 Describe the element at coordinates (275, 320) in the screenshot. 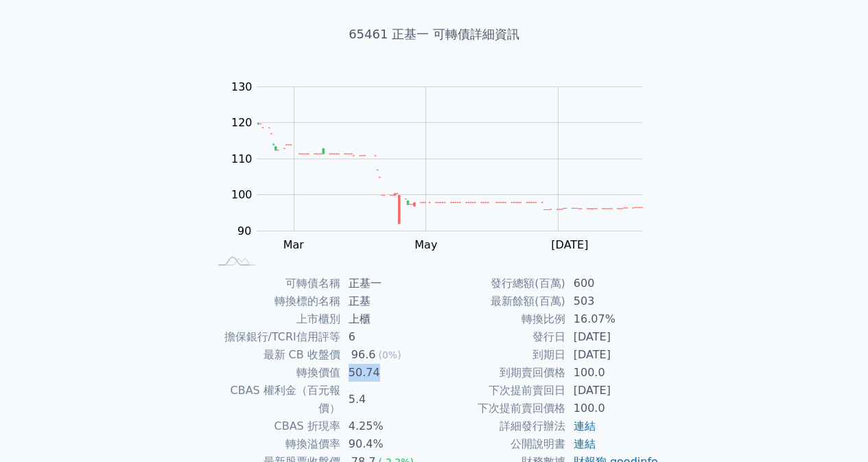

I see `td: 上市櫃別` at that location.